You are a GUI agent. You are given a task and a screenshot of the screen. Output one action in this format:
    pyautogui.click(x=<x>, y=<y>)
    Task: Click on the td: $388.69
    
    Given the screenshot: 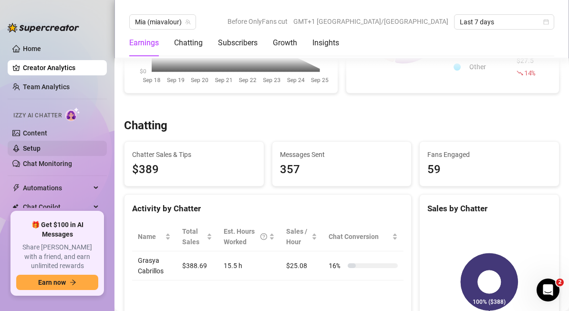 What is the action you would take?
    pyautogui.click(x=197, y=265)
    